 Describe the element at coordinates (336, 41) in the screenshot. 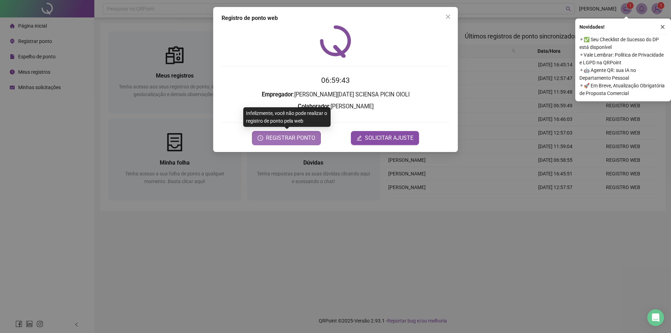

I see `img: QRPoint` at that location.